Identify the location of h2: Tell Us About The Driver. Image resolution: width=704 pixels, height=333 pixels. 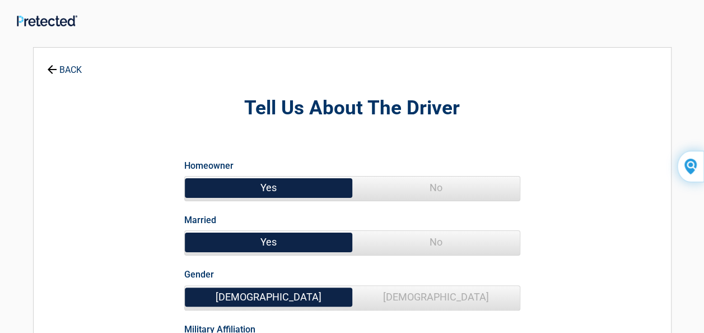
(353, 108).